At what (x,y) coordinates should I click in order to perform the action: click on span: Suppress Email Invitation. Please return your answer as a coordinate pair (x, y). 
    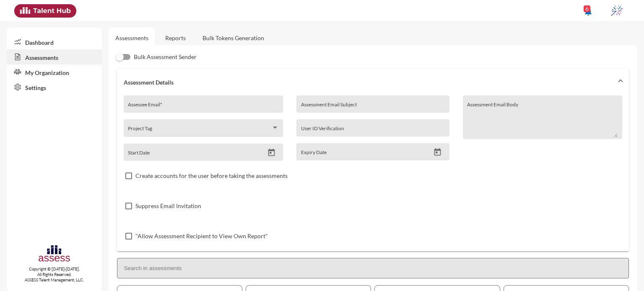
    Looking at the image, I should click on (168, 206).